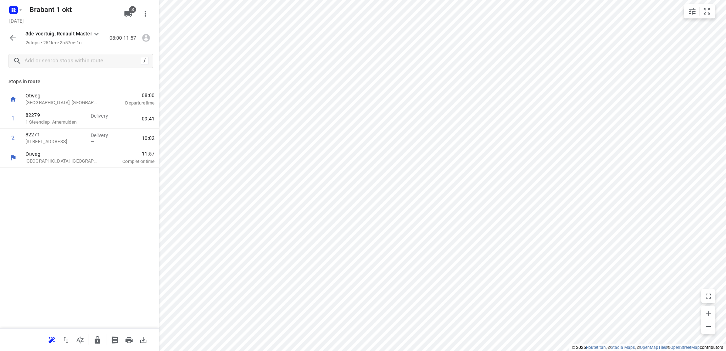 The height and width of the screenshot is (351, 726). Describe the element at coordinates (143, 340) in the screenshot. I see `span: Download route` at that location.